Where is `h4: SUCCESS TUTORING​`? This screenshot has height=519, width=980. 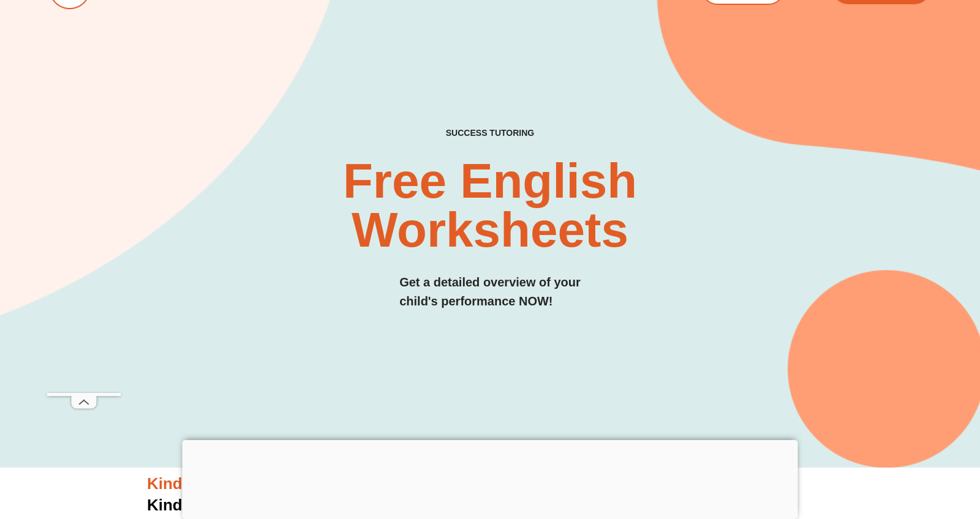
h4: SUCCESS TUTORING​ is located at coordinates (490, 133).